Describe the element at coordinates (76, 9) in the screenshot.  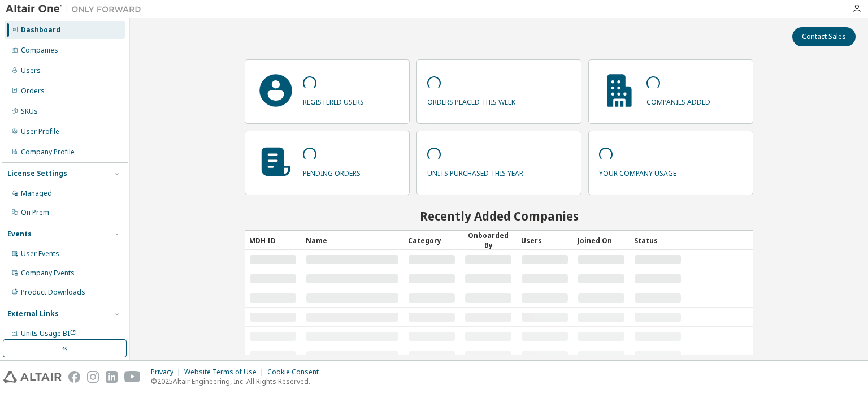
I see `img: Altair One` at that location.